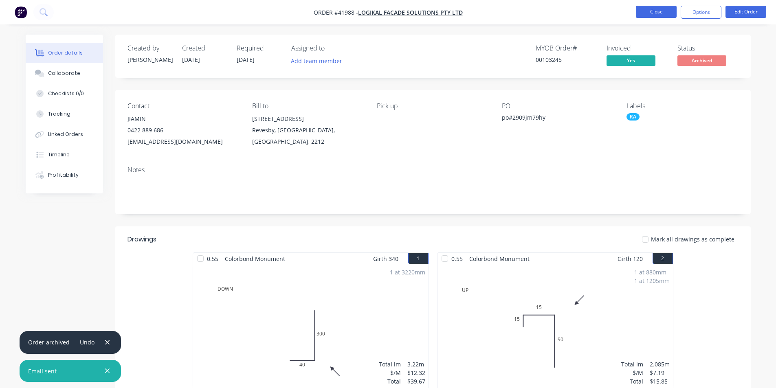 The image size is (776, 388). Describe the element at coordinates (651, 272) in the screenshot. I see `div: 1 at 880mm` at that location.